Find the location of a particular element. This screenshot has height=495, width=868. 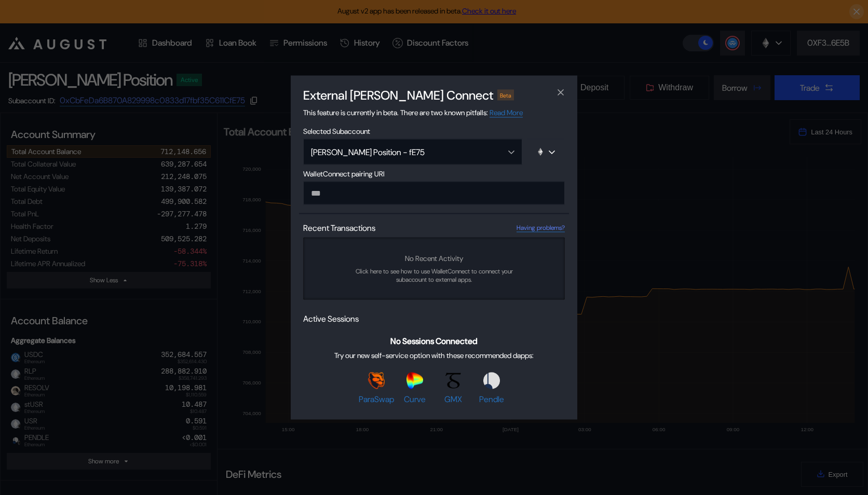

span: ParaSwap is located at coordinates (376, 399).